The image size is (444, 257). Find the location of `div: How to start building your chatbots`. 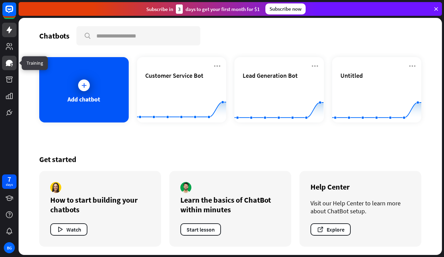

div: How to start building your chatbots is located at coordinates (100, 205).